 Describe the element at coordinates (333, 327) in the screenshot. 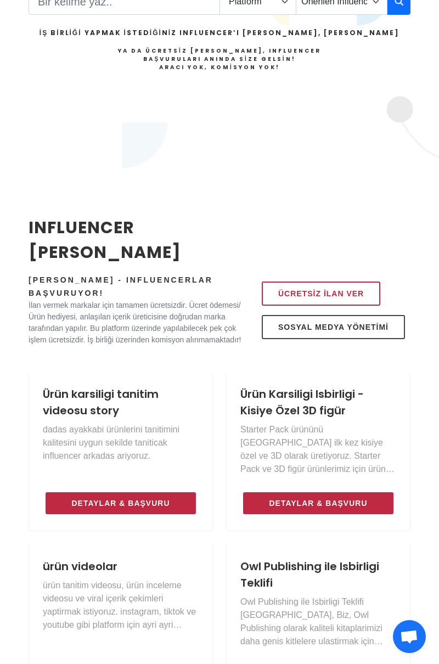

I see `span: Sosyal Medya Yönetimi` at that location.